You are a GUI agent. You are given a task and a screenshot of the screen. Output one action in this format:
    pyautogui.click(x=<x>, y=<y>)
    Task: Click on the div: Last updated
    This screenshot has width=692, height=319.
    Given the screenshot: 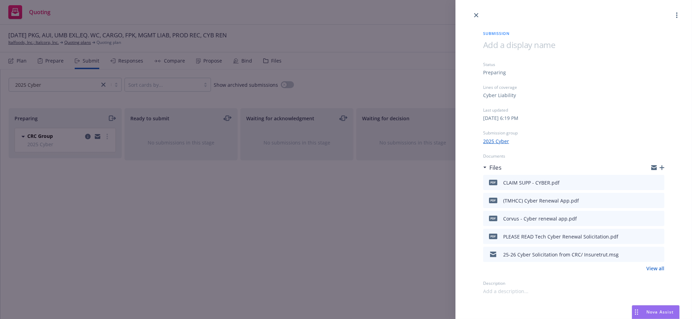 What is the action you would take?
    pyautogui.click(x=574, y=110)
    